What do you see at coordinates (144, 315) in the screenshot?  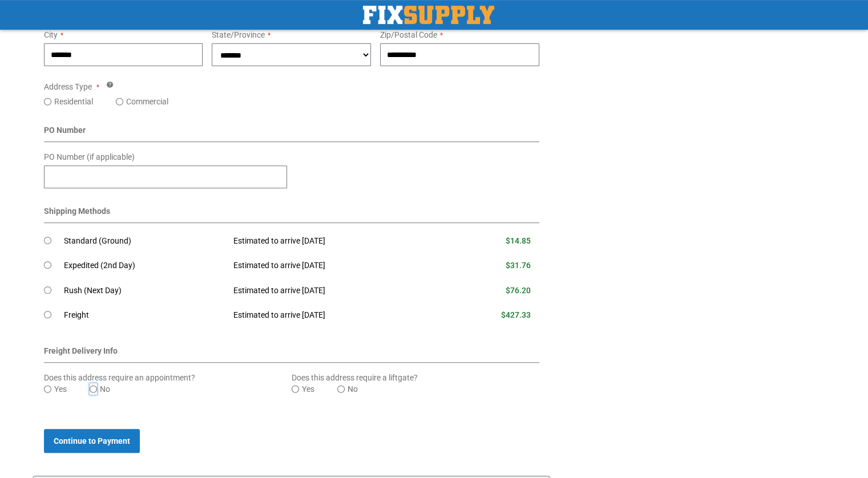 I see `td: Freight` at bounding box center [144, 315].